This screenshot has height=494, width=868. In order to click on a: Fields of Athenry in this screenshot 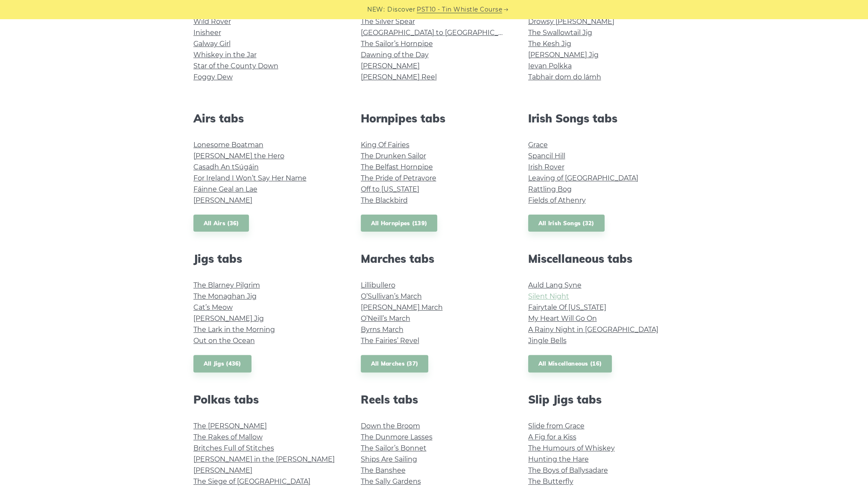, I will do `click(557, 200)`.